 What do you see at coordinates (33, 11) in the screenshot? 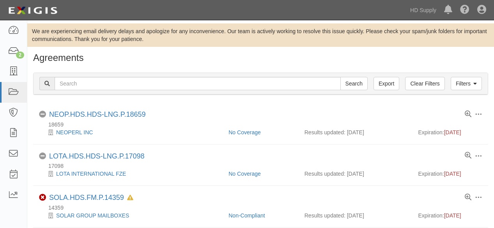
I see `img: logo-5460c22ac91f19d4615b14bd174203de0afe785f0fc80cf4dbbc73dc1793850b.png` at bounding box center [33, 11].